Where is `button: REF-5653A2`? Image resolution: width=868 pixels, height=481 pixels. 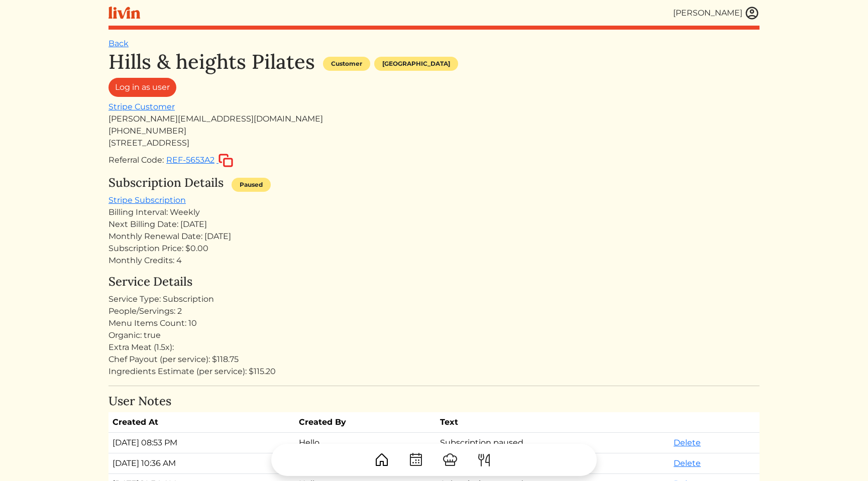 button: REF-5653A2 is located at coordinates (200, 161).